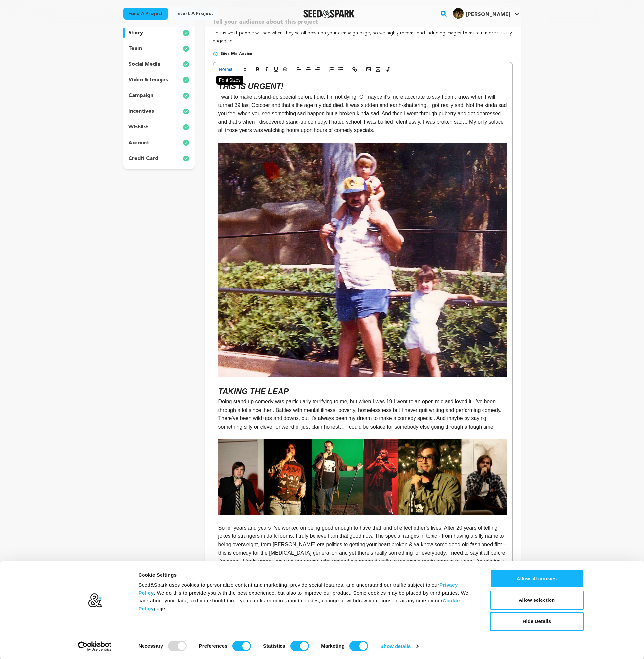 This screenshot has width=644, height=659. Describe the element at coordinates (363, 38) in the screenshot. I see `p: This is what people will see when they scroll down on your campaign page, so we highly recommend ...` at that location.